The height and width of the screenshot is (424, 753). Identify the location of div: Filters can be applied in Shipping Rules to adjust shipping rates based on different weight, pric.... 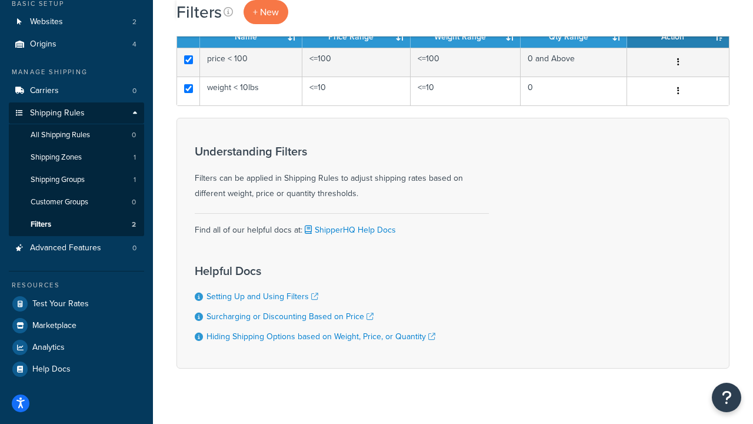
(342, 173).